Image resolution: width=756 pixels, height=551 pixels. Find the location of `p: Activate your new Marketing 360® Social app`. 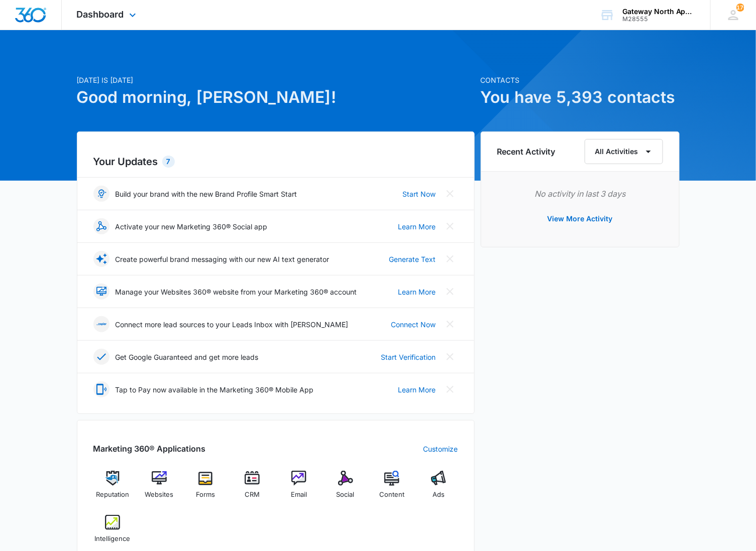

p: Activate your new Marketing 360® Social app is located at coordinates (192, 227).